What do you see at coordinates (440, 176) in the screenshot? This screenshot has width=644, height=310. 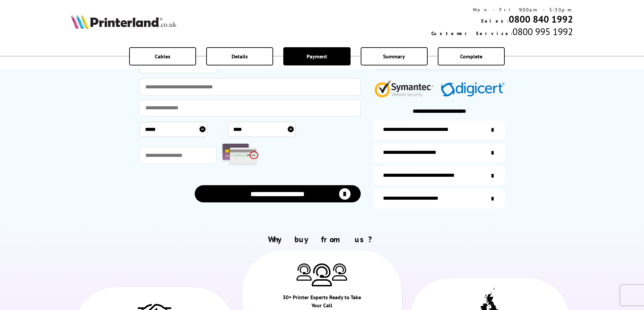 I see `a: additional-cables` at bounding box center [440, 176].